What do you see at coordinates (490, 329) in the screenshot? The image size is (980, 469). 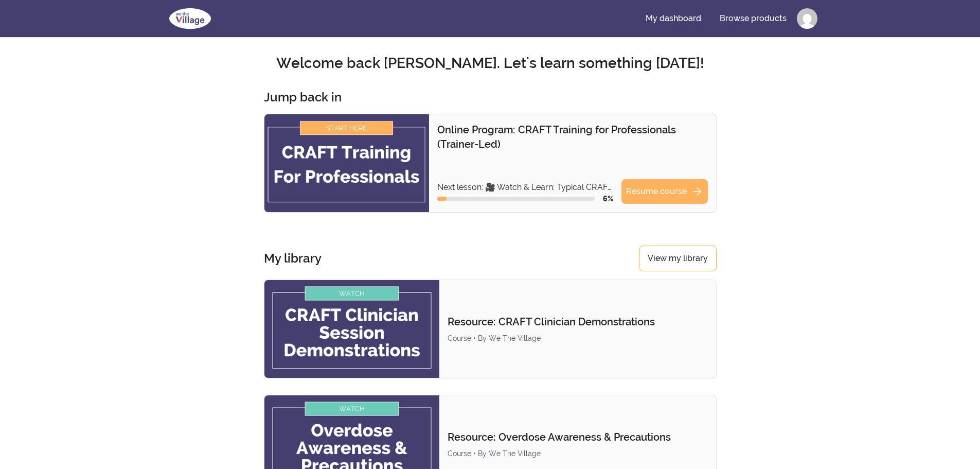 I see `a: Product image for Resource: CRAFT Clinician DemonstrationsResource: CRAFT Clinician Demonstration...` at bounding box center [490, 329].